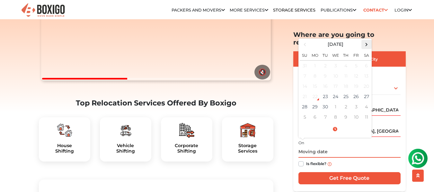  Describe the element at coordinates (198, 10) in the screenshot. I see `a: Packers and Movers` at that location.